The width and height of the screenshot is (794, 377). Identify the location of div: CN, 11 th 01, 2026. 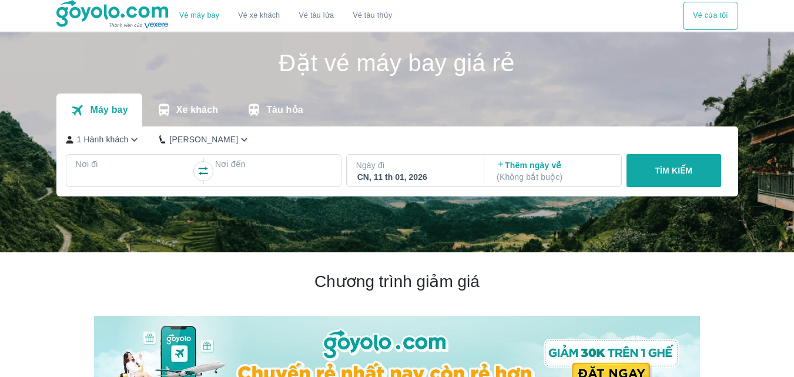
(414, 177).